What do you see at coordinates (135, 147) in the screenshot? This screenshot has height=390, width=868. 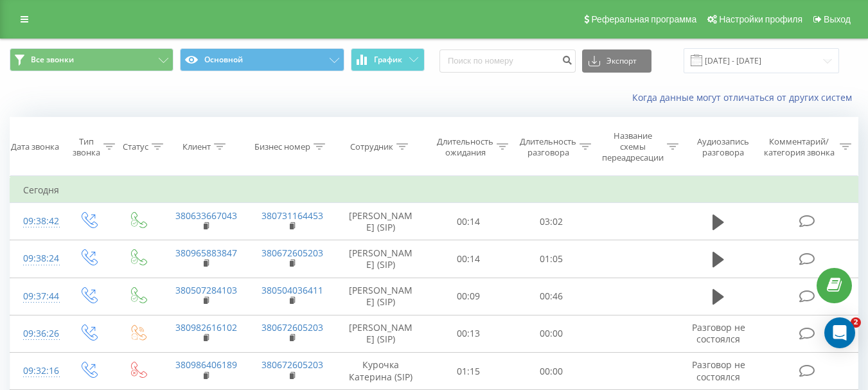 I see `div: Статус` at bounding box center [135, 147].